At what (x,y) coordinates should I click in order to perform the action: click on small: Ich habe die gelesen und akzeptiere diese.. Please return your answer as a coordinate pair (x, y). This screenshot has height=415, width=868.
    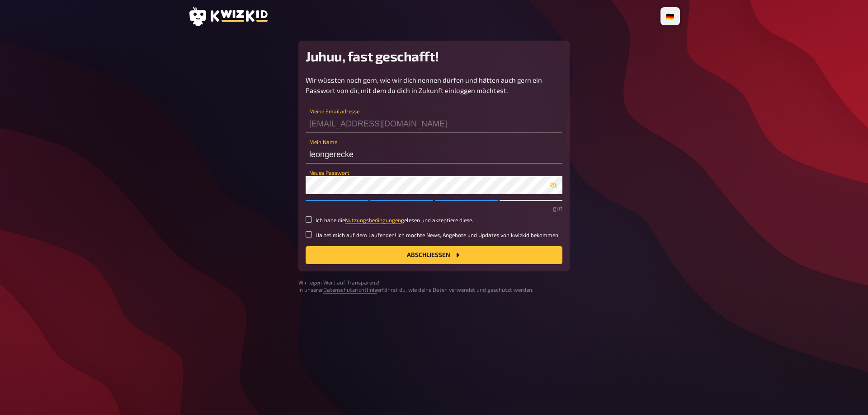
    Looking at the image, I should click on (394, 220).